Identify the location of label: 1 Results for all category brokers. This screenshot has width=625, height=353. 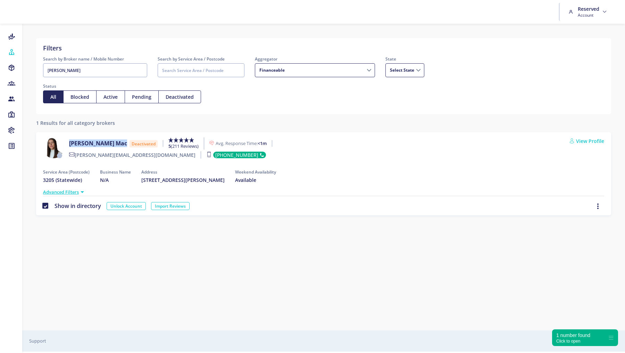
(75, 123).